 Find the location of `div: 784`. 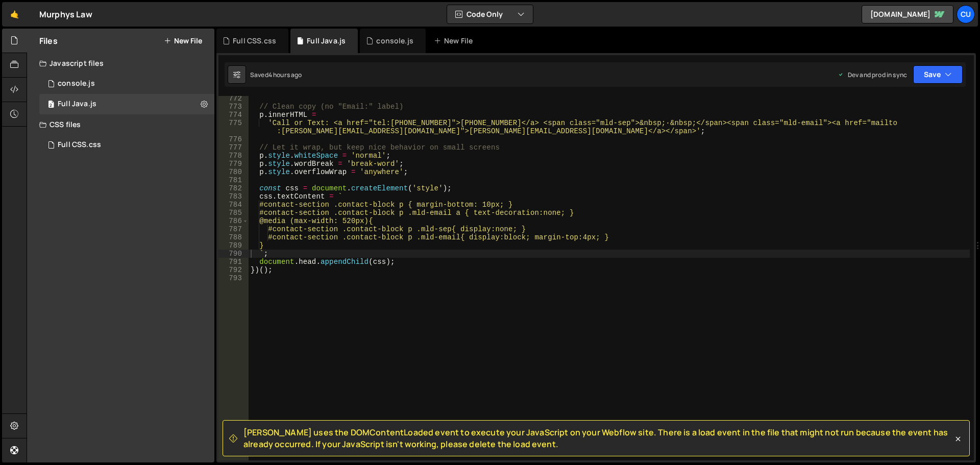

div: 784 is located at coordinates (233, 205).